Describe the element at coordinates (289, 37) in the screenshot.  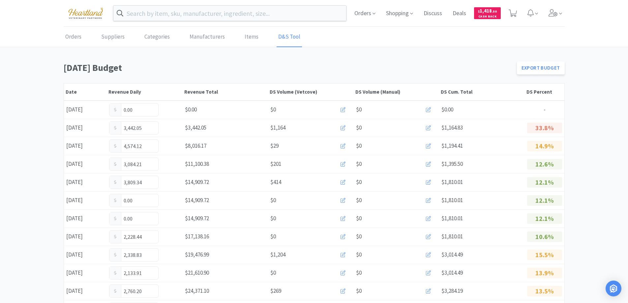
I see `a: D&S Tool` at that location.